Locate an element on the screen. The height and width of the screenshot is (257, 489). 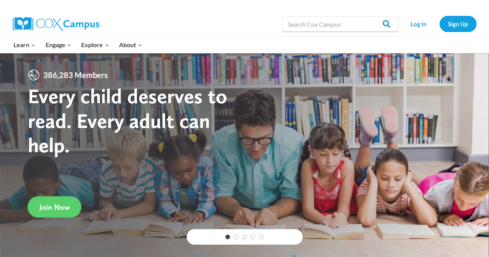
a: 4 is located at coordinates (253, 237).